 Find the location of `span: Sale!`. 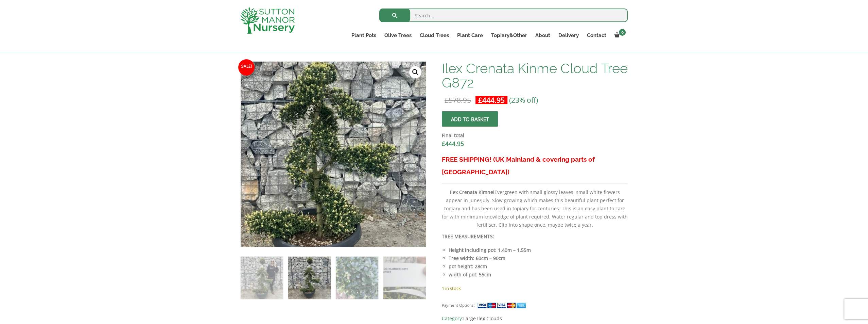

span: Sale! is located at coordinates (247, 67).